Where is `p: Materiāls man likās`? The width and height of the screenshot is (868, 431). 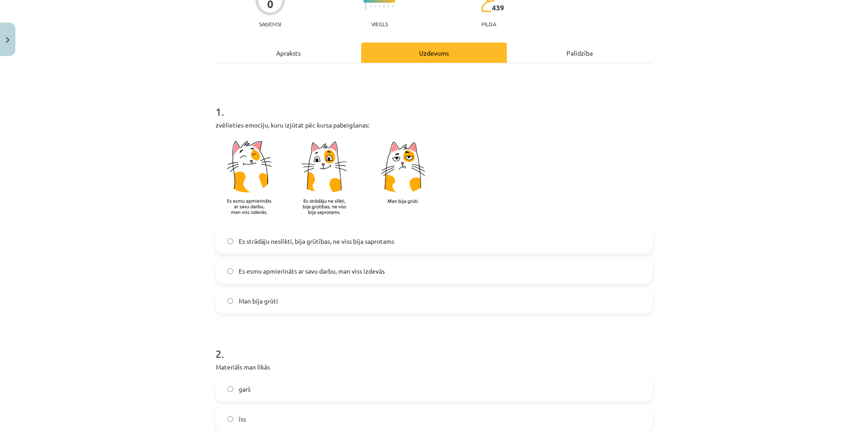
p: Materiāls man likās is located at coordinates (434, 367).